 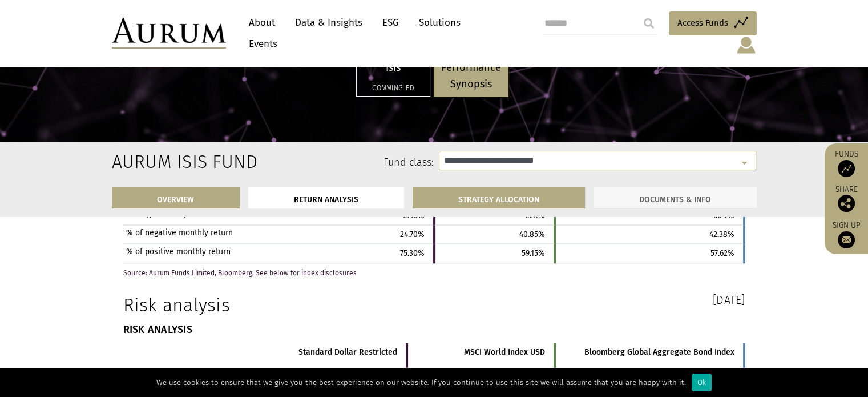 I want to click on a: Solutions, so click(x=439, y=22).